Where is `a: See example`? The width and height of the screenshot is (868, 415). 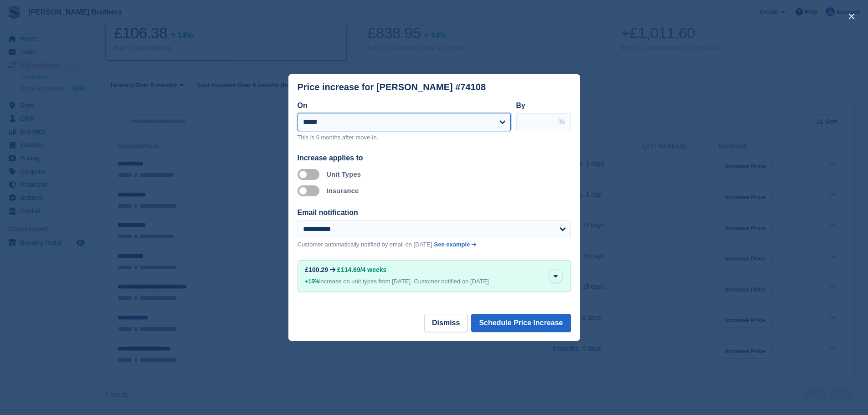 a: See example is located at coordinates (455, 245).